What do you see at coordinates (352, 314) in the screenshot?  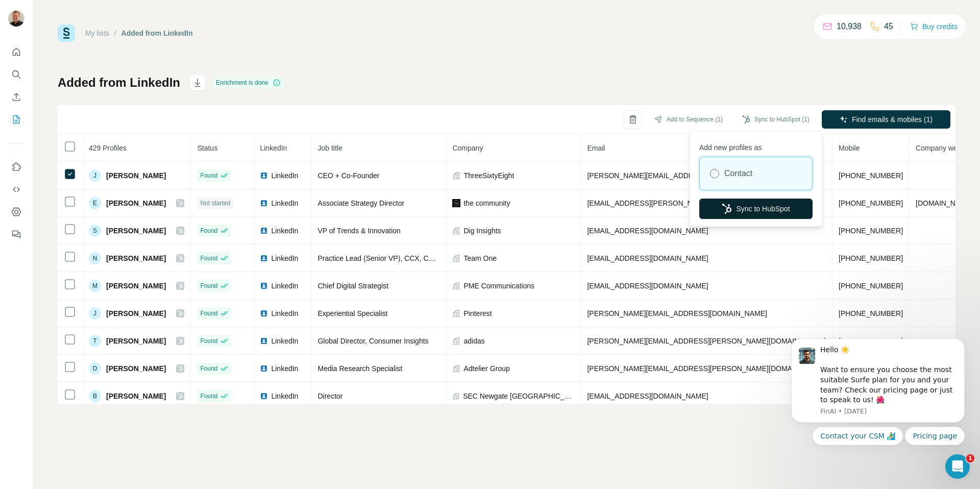 I see `span: Experiential Specialist` at bounding box center [352, 314].